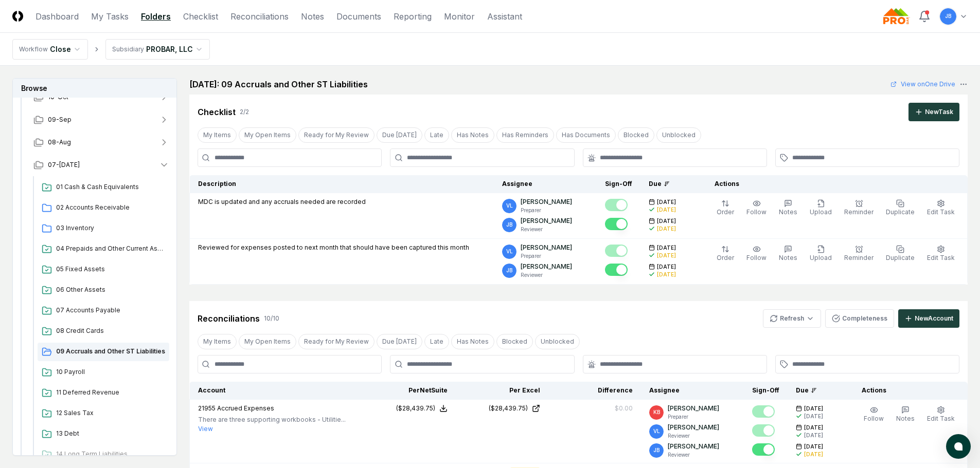  What do you see at coordinates (726, 208) in the screenshot?
I see `button: Order` at bounding box center [726, 208].